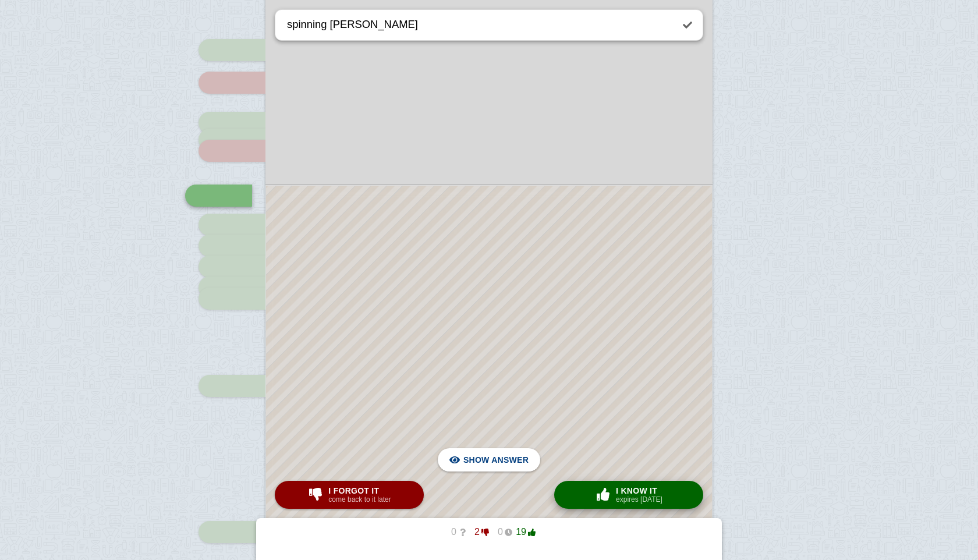 This screenshot has width=978, height=560. What do you see at coordinates (350, 495) in the screenshot?
I see `button: I forgot itcome back to it later` at bounding box center [350, 495].